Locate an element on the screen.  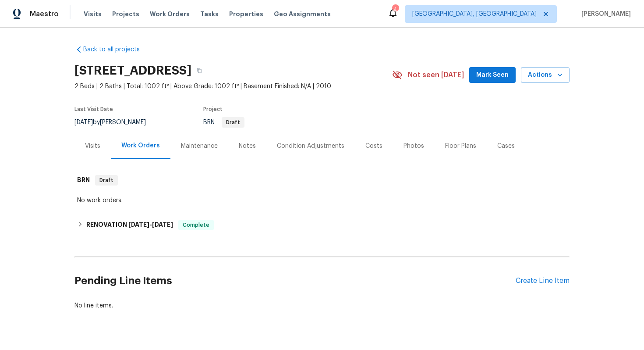
h6: RENOVATION is located at coordinates (130, 225).